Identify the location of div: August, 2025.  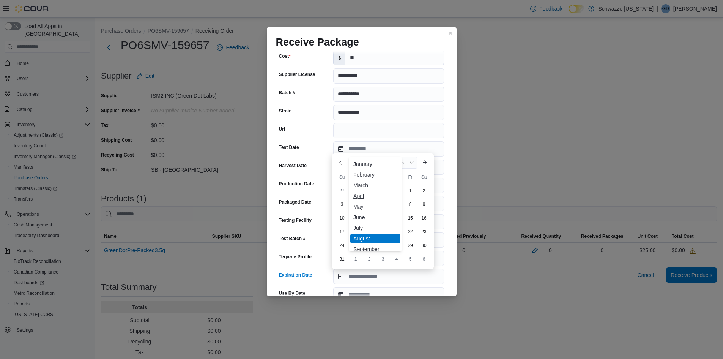
(383, 225).